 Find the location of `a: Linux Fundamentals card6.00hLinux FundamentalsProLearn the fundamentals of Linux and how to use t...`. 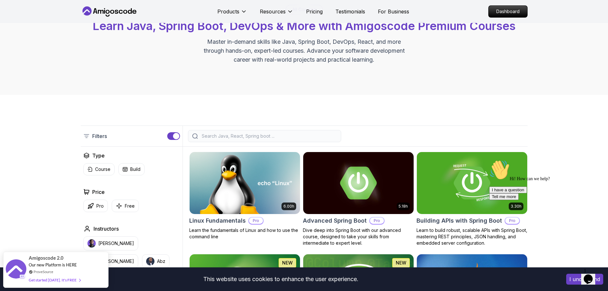

a: Linux Fundamentals card6.00hLinux FundamentalsProLearn the fundamentals of Linux and how to use t... is located at coordinates (245, 196).